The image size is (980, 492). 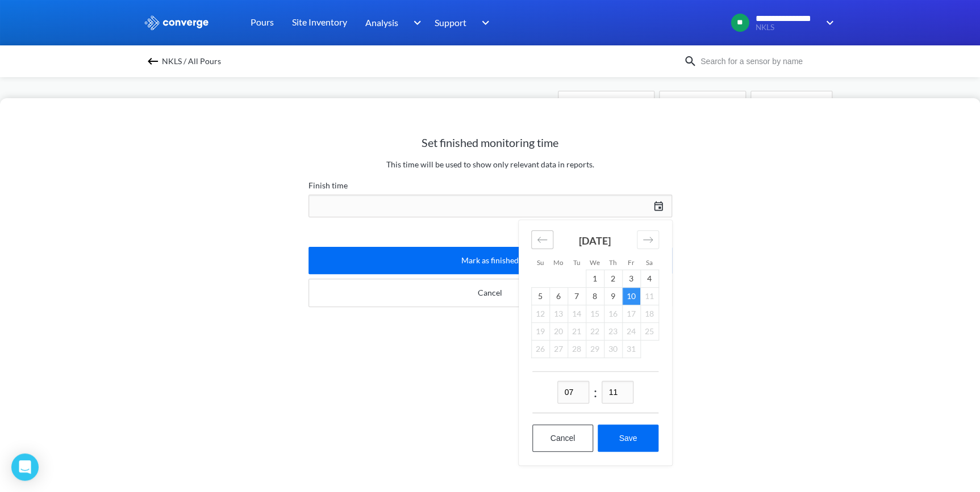 I want to click on td: Wednesday, October 8, 2025, so click(x=594, y=296).